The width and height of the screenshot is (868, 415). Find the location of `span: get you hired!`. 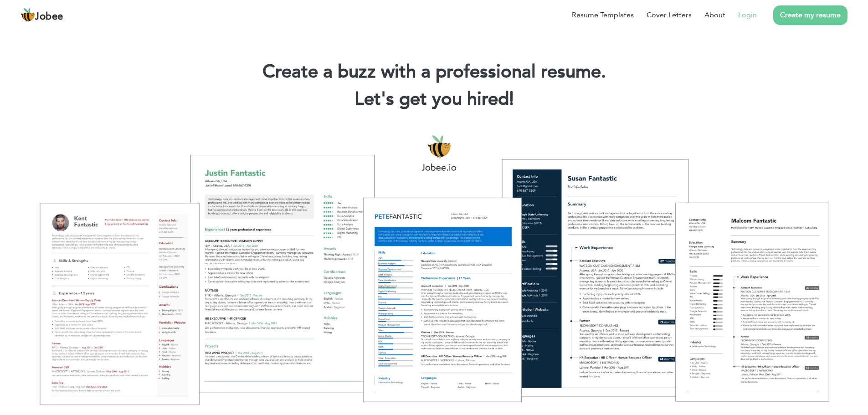

span: get you hired! is located at coordinates (456, 99).